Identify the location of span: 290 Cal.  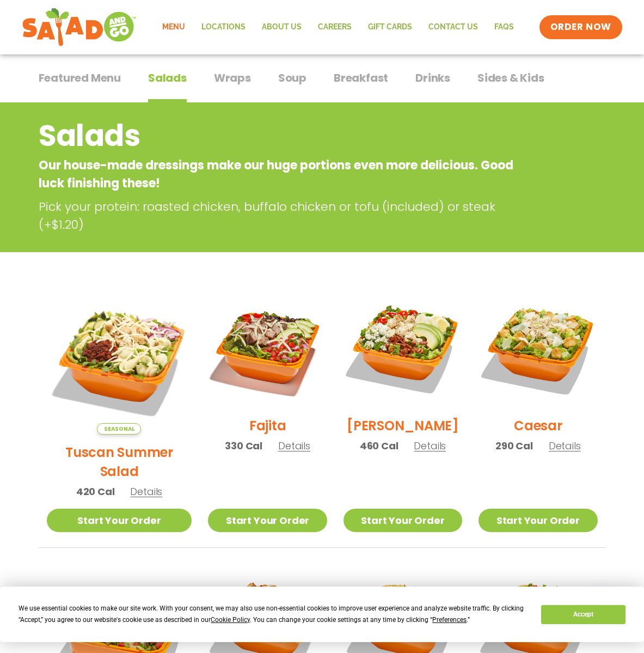
(514, 445).